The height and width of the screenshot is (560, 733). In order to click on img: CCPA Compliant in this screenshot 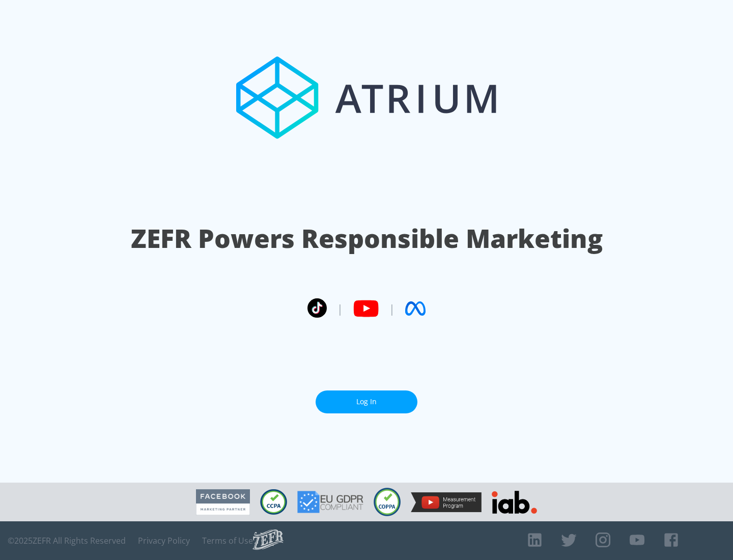, I will do `click(273, 502)`.